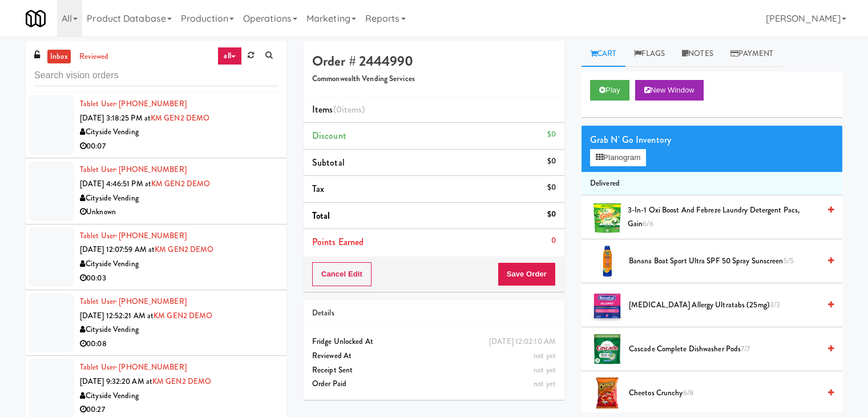 The image size is (868, 417). Describe the element at coordinates (178, 344) in the screenshot. I see `div: 00:08` at that location.